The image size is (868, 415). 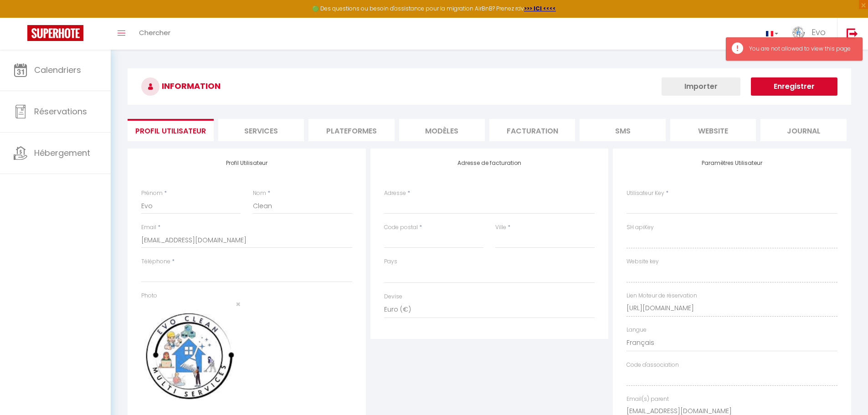 What do you see at coordinates (154, 33) in the screenshot?
I see `span: Chercher` at bounding box center [154, 33].